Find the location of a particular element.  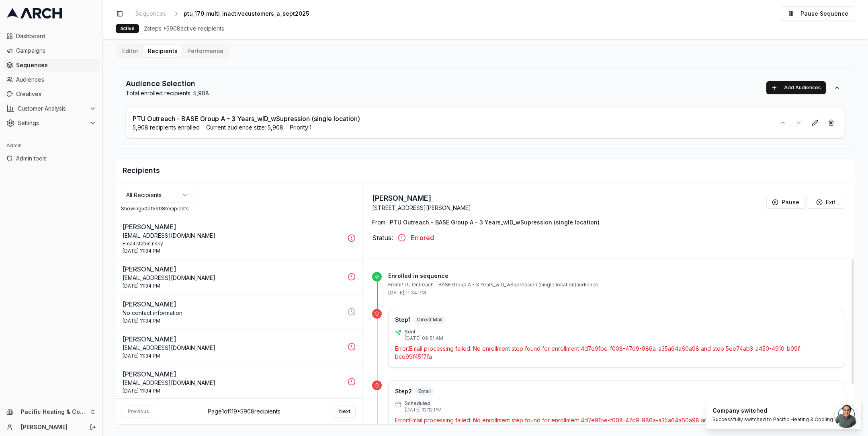

div: Email status: risky is located at coordinates (232, 244).